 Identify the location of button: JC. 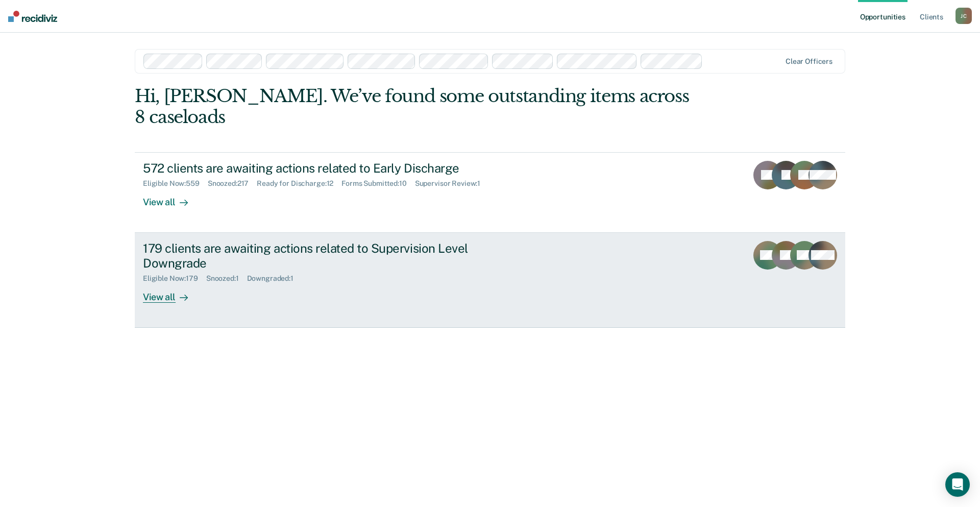
(964, 15).